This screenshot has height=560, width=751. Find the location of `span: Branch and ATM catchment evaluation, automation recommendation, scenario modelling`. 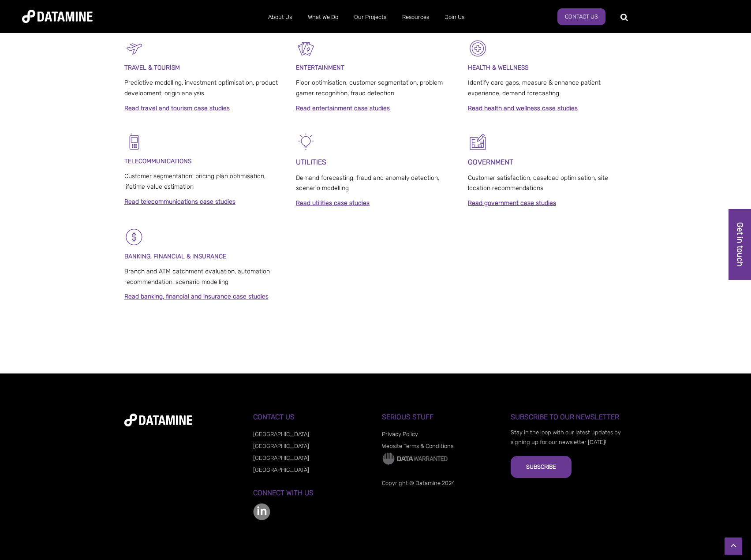

span: Branch and ATM catchment evaluation, automation recommendation, scenario modelling is located at coordinates (197, 276).